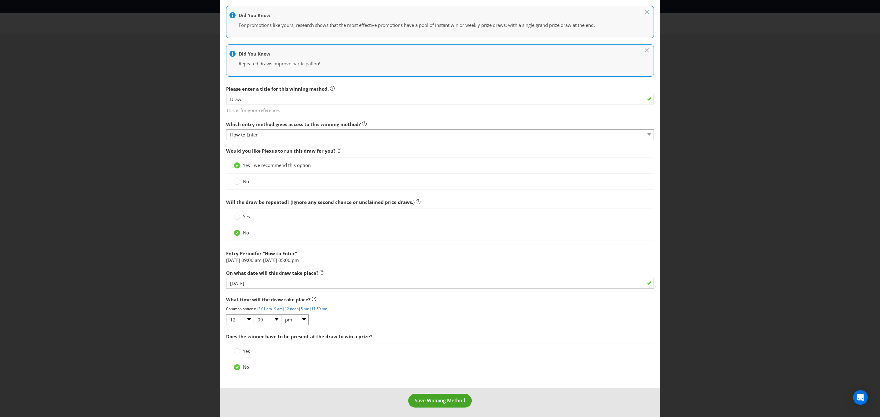 This screenshot has width=880, height=417. I want to click on p: For promotions like yours, research shows that the most effective promotions have a pool of insta..., so click(437, 25).